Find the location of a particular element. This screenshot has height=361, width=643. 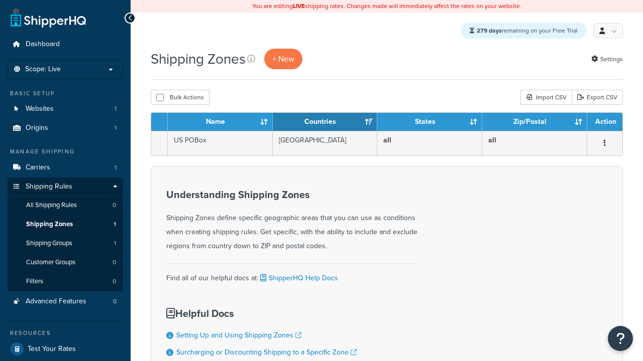

li: Dashboard is located at coordinates (65, 44).